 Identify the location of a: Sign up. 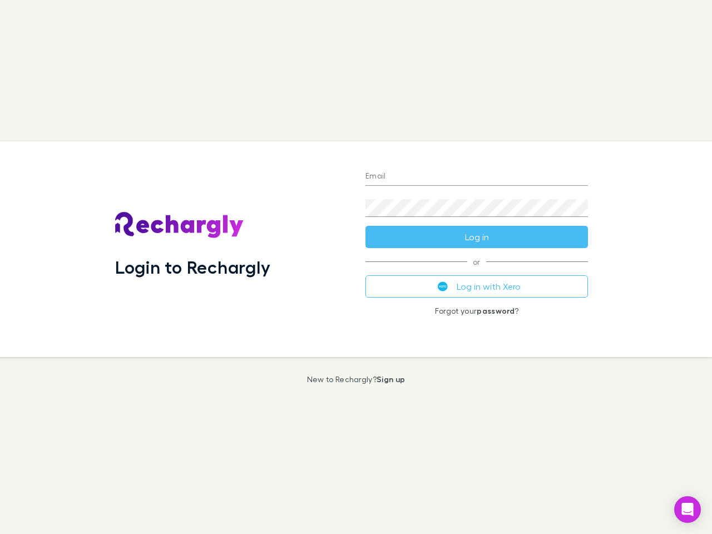
(391, 379).